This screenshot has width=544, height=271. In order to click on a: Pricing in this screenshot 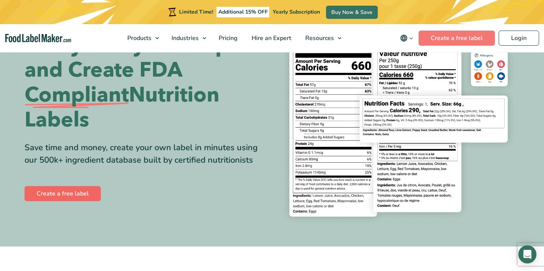, I will do `click(228, 38)`.